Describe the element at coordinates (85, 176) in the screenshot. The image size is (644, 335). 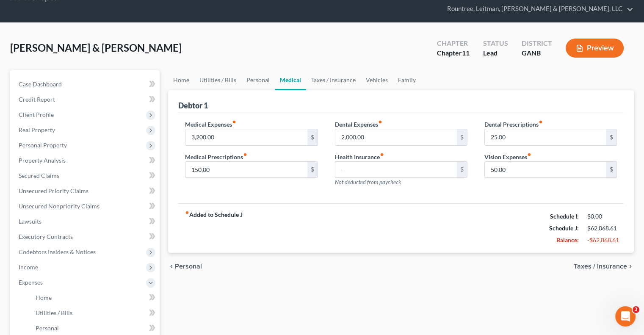
I see `a: Secured Claims` at that location.